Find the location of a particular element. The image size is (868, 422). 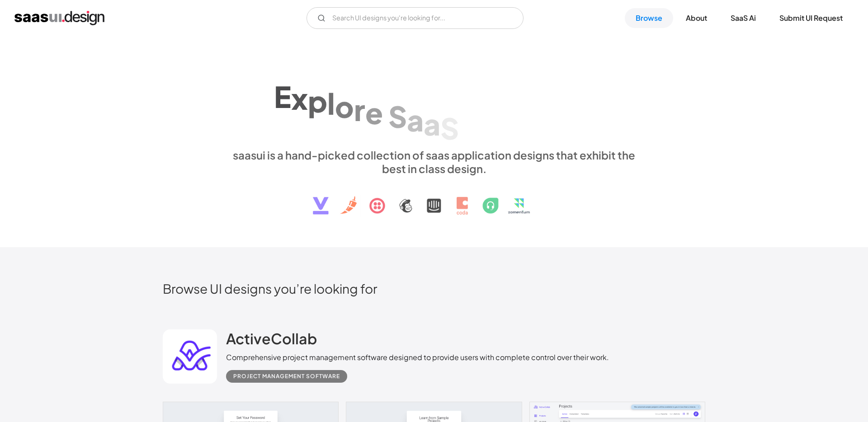

div: Project Management Software is located at coordinates (287, 376).